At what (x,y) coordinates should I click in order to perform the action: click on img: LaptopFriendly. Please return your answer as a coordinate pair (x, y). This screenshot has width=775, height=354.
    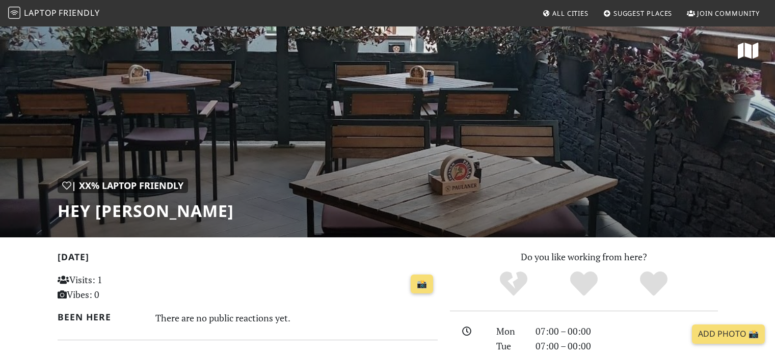
    Looking at the image, I should click on (14, 13).